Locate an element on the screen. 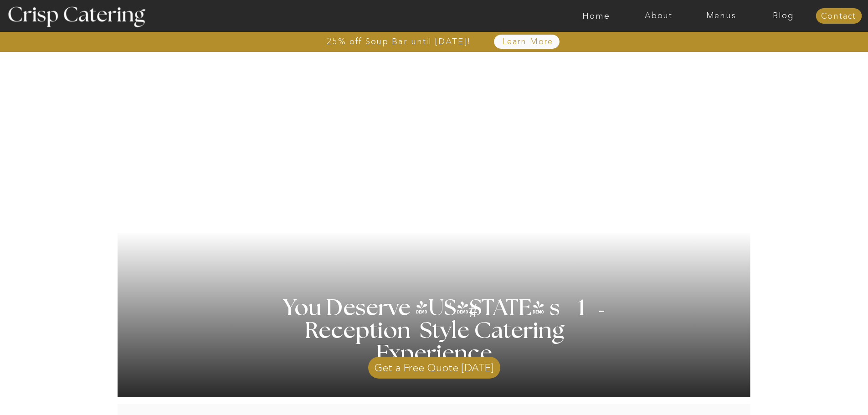  a: Home is located at coordinates (596, 16).